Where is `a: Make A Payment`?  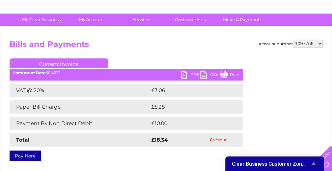
a: Make A Payment is located at coordinates (241, 19).